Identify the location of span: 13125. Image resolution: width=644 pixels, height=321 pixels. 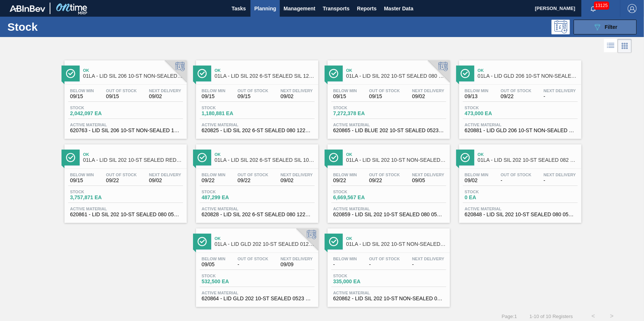
(601, 5).